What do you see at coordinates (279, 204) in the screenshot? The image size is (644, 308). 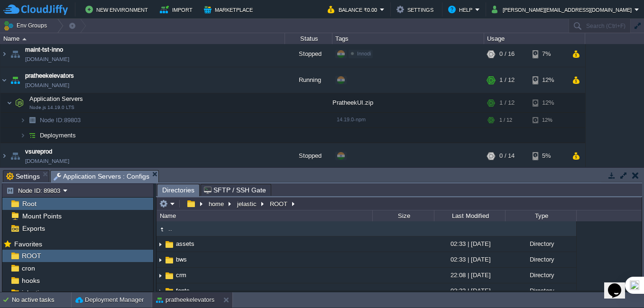 I see `button: ROOT` at bounding box center [279, 204].